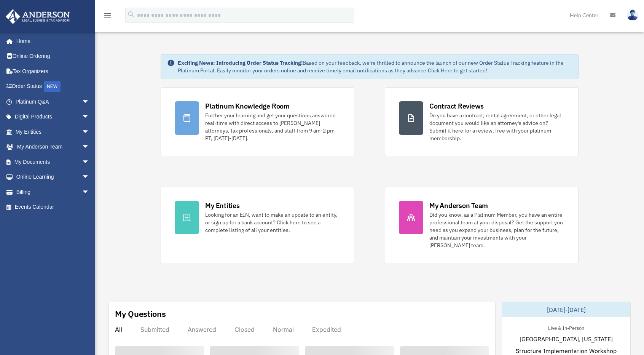  I want to click on a: menu, so click(107, 16).